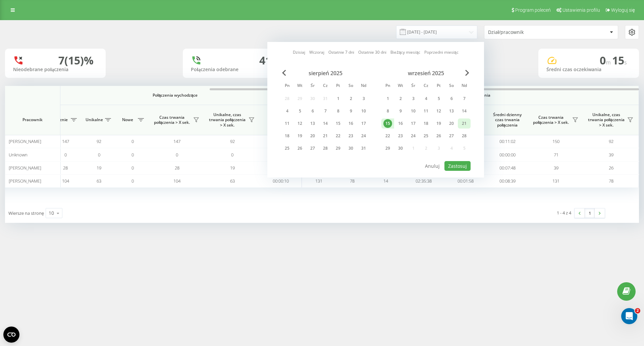  What do you see at coordinates (56, 69) in the screenshot?
I see `div: Nieodebrane połączenia` at bounding box center [56, 69].